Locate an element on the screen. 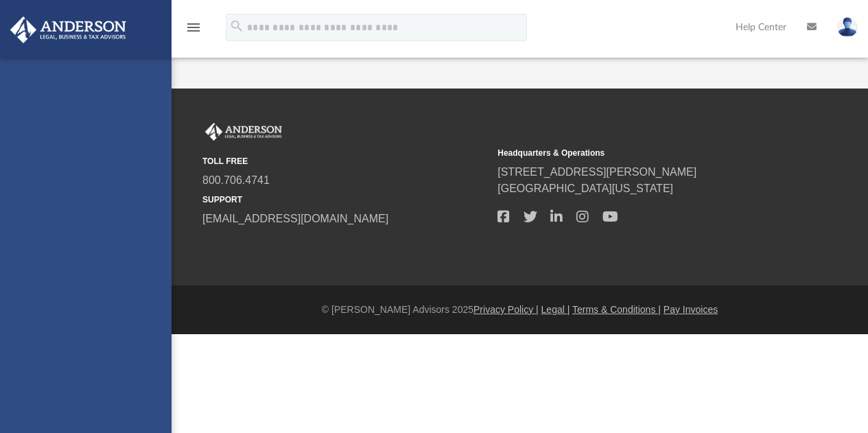  a: Pay Invoices is located at coordinates (690, 310).